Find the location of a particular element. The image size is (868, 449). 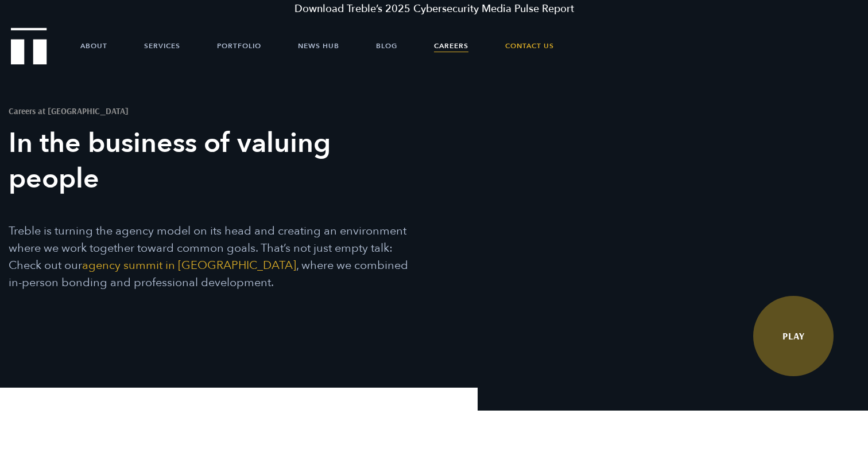

a: Treble Homepage is located at coordinates (29, 46).